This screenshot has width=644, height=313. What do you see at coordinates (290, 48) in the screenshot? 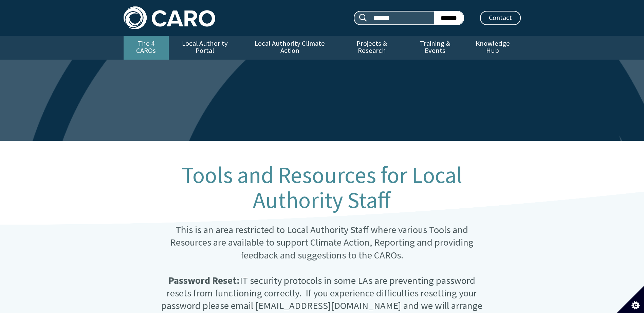
I see `a: Local Authority Climate Action` at bounding box center [290, 48].